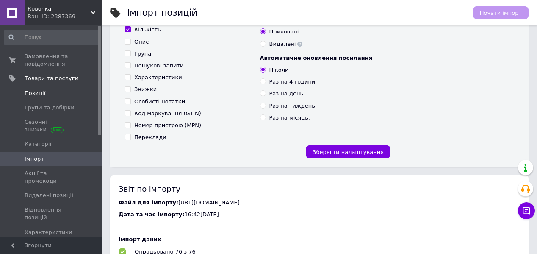 The height and width of the screenshot is (254, 537). What do you see at coordinates (147, 30) in the screenshot?
I see `div: Кількість` at bounding box center [147, 30].